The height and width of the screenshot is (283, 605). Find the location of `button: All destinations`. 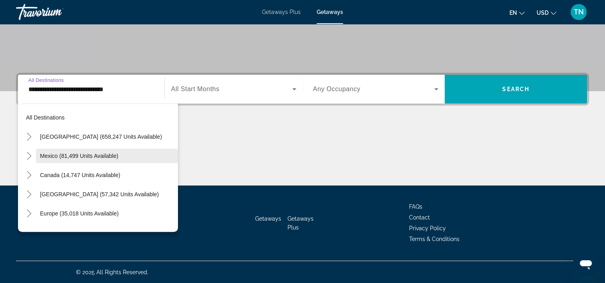

button: All destinations is located at coordinates (100, 118).